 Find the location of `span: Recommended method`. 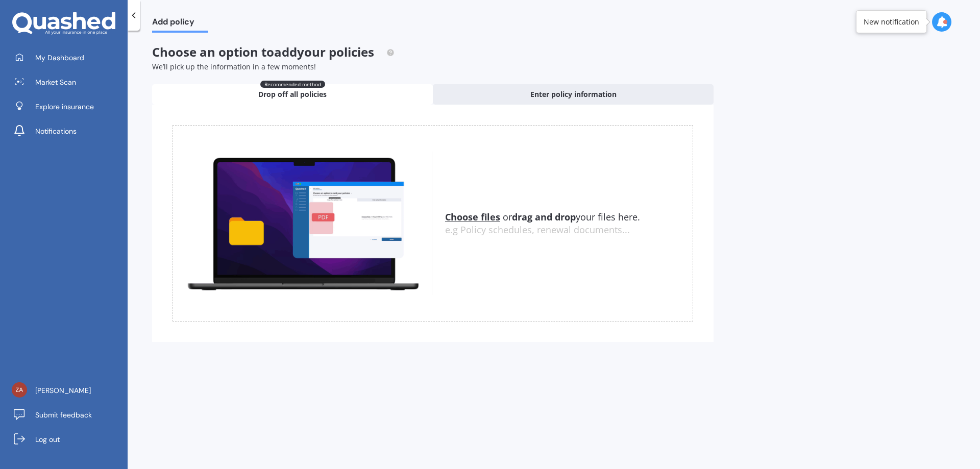

span: Recommended method is located at coordinates (292, 84).